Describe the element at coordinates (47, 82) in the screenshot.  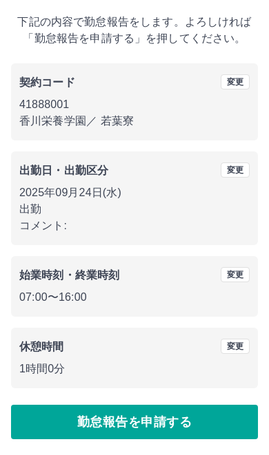
I see `b: 契約コード` at that location.